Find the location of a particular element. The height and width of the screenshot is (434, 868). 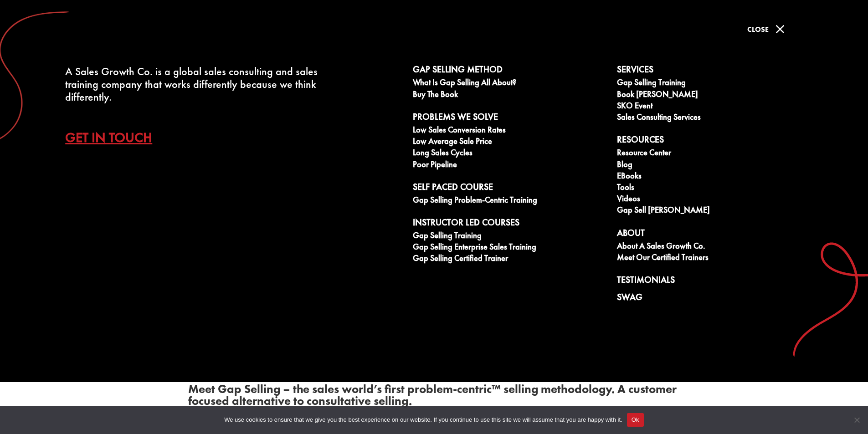

a: Resource Center is located at coordinates (714, 153).